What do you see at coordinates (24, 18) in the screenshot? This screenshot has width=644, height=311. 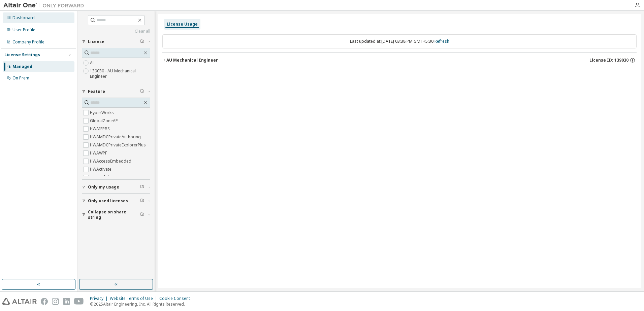 I see `div: Dashboard` at bounding box center [24, 18].